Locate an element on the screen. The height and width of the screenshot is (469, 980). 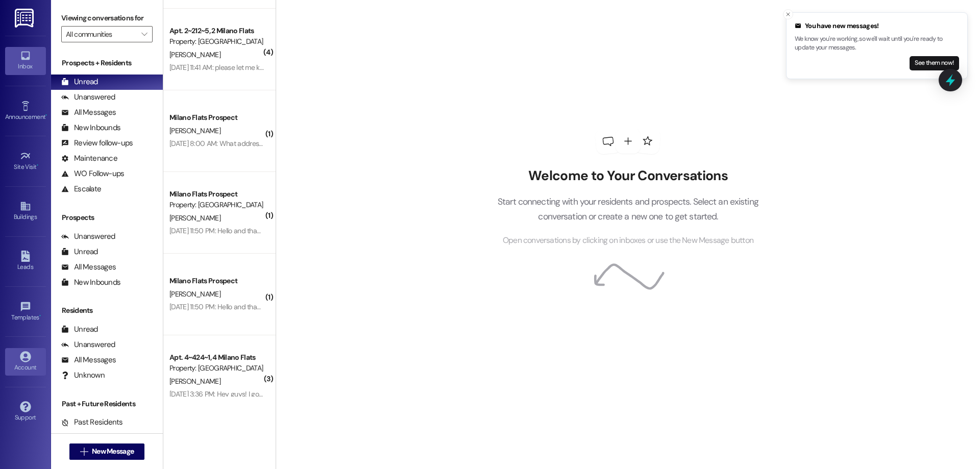
a: Leads is located at coordinates (26, 261).